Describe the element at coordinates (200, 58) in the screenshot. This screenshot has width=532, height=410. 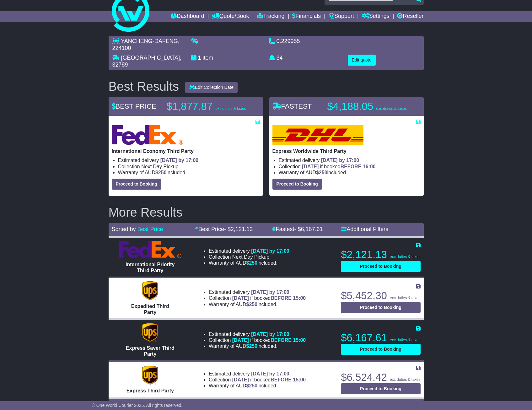
I see `span: 1` at that location.